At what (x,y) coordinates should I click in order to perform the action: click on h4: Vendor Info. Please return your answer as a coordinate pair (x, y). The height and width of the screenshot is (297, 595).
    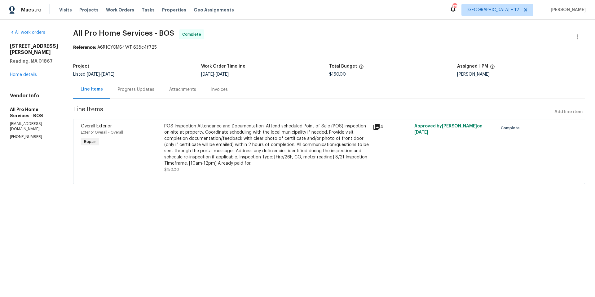
    Looking at the image, I should click on (34, 96).